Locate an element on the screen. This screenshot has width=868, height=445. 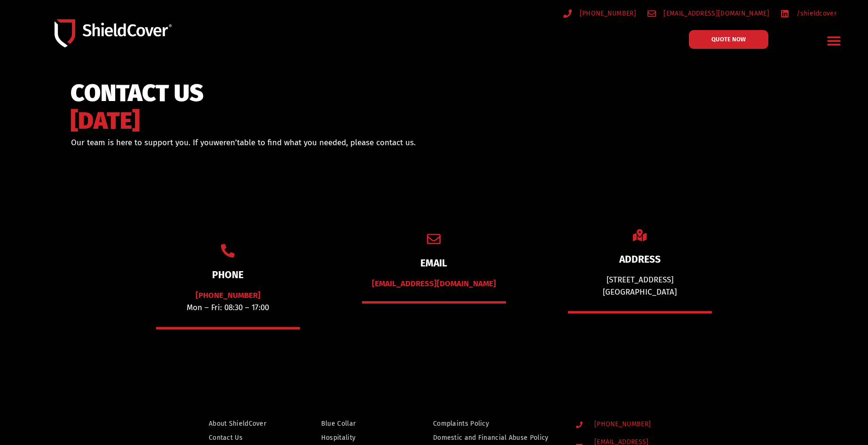
span: Complaints Policy is located at coordinates (461, 423).